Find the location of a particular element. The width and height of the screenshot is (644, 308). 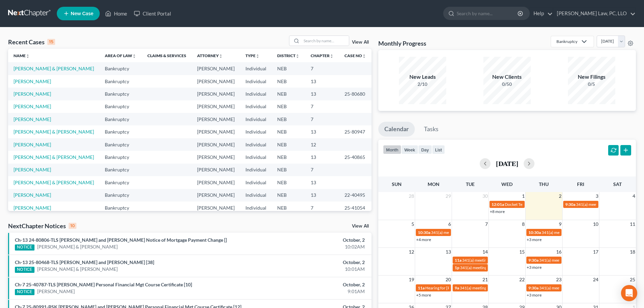

span: 24 is located at coordinates (596, 280).